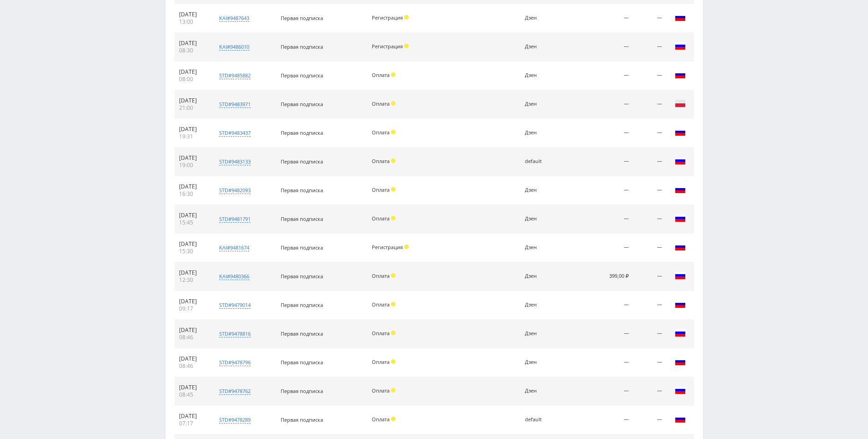 This screenshot has width=868, height=439. Describe the element at coordinates (387, 46) in the screenshot. I see `span: Регистрация` at that location.